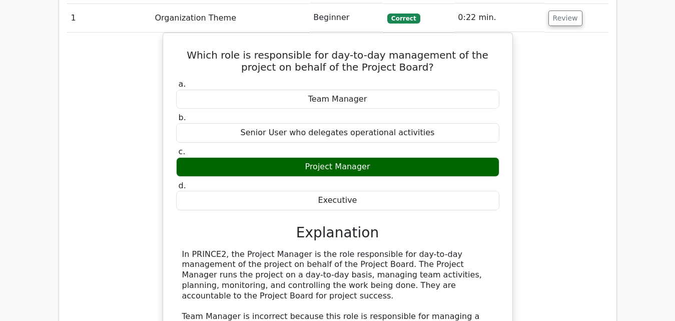  What do you see at coordinates (346, 18) in the screenshot?
I see `td: Beginner` at bounding box center [346, 18].